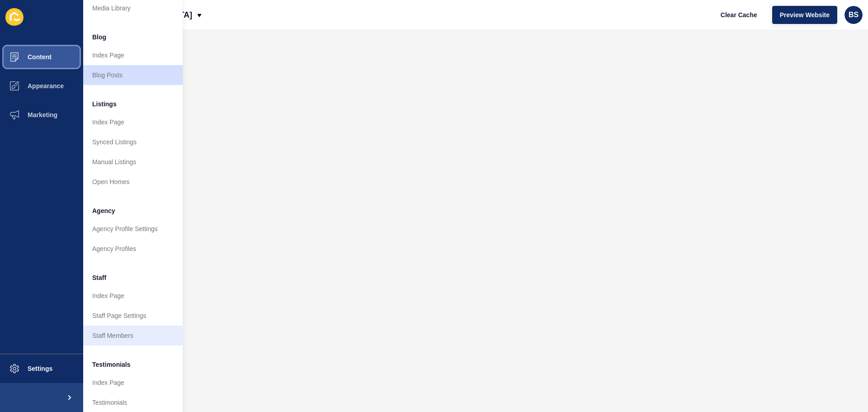  Describe the element at coordinates (133, 75) in the screenshot. I see `a: Blog Posts` at that location.